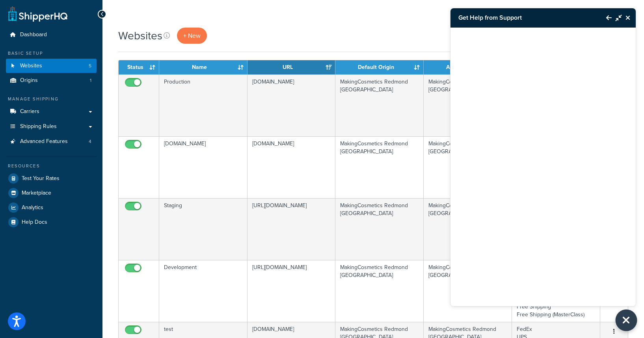  What do you see at coordinates (51, 179) in the screenshot?
I see `a: Test Your Rates` at bounding box center [51, 179].